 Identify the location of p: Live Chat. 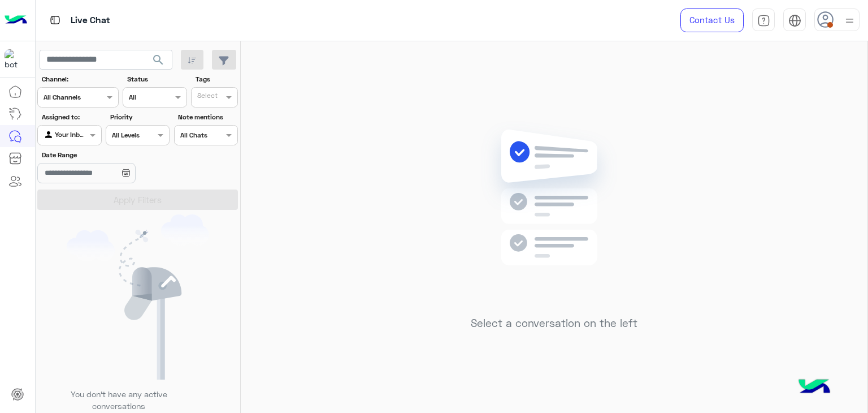
(91, 20).